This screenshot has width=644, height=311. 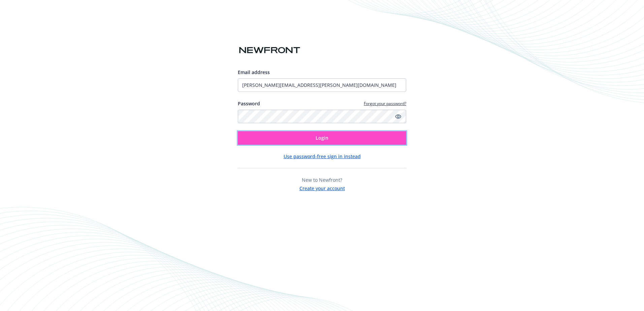 What do you see at coordinates (254, 72) in the screenshot?
I see `span: Email address` at bounding box center [254, 72].